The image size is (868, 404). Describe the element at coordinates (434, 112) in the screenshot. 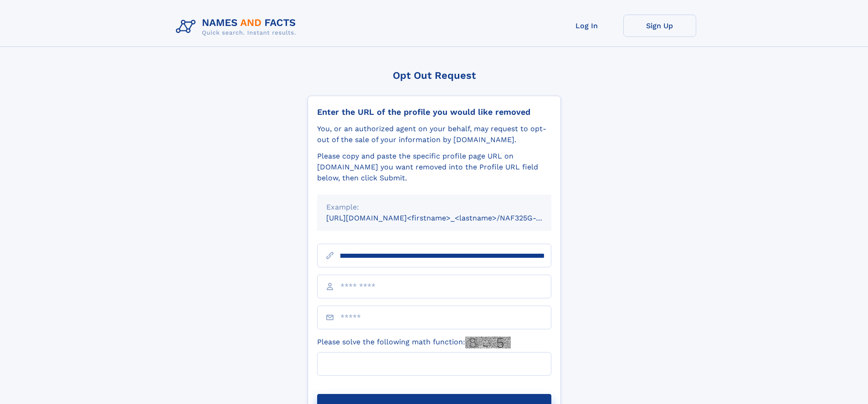

I see `div: Enter the URL of the profile you would like removed` at that location.